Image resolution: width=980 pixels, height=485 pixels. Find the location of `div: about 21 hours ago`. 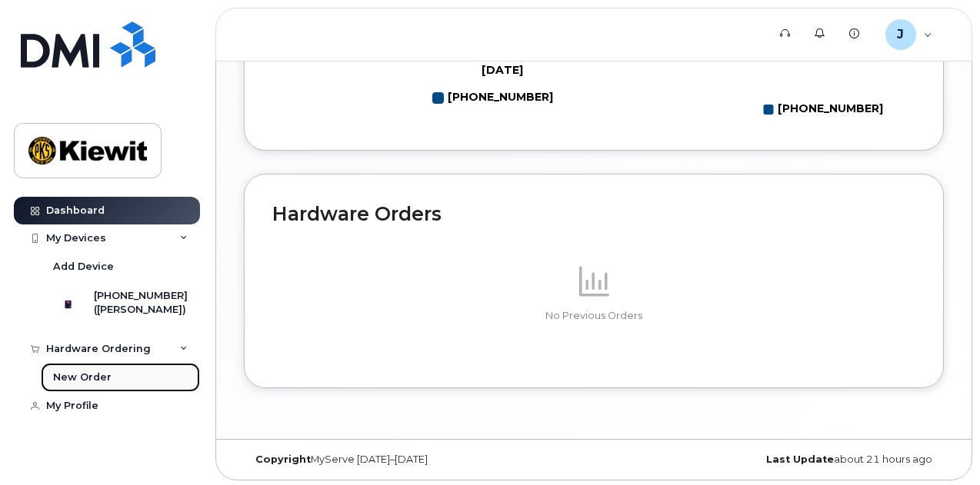

div: about 21 hours ago is located at coordinates (827, 460).